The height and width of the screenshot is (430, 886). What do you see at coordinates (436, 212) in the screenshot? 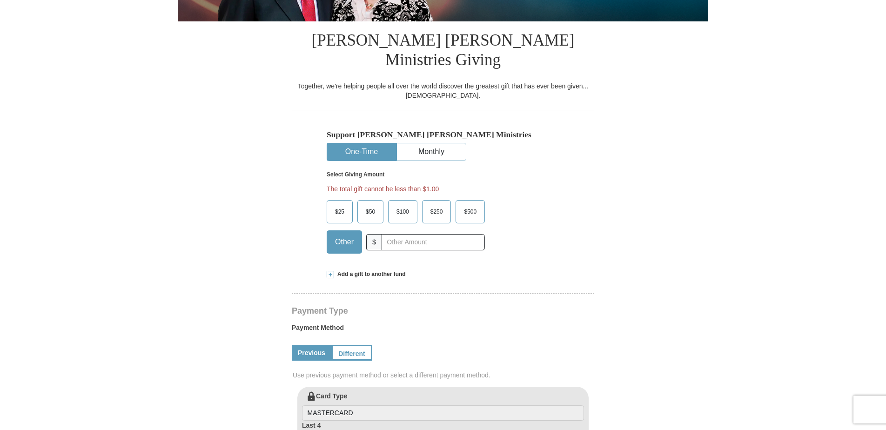
I see `span: $250` at bounding box center [436, 212].